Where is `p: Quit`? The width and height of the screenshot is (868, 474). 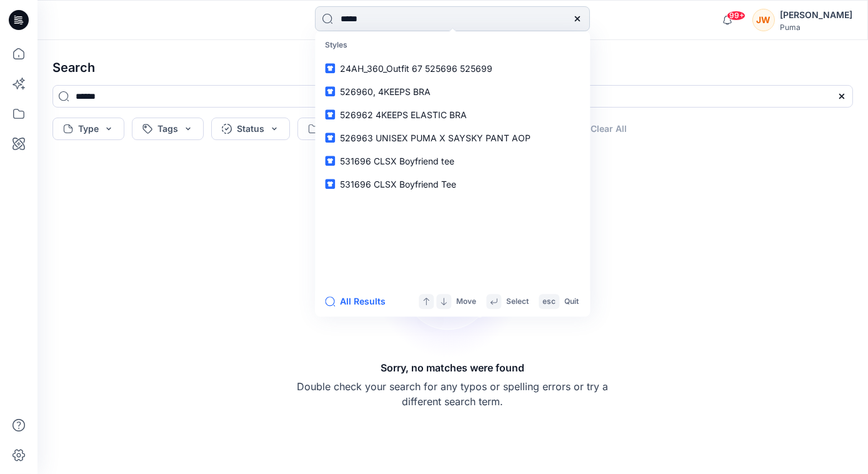 p: Quit is located at coordinates (571, 301).